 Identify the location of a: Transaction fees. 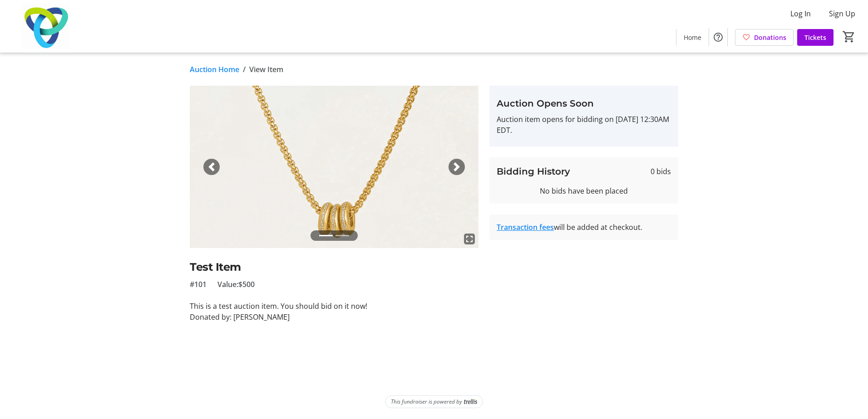
(525, 227).